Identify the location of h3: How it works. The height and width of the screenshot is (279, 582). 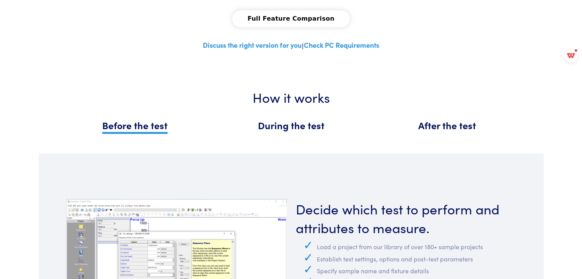
(291, 97).